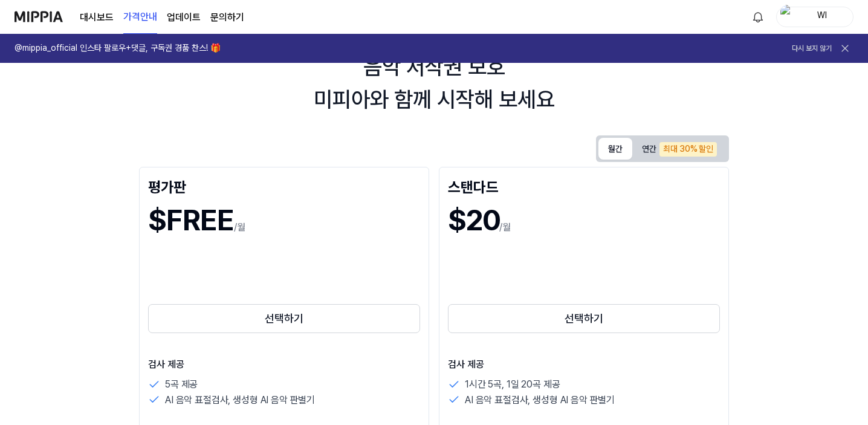 The image size is (868, 425). I want to click on button: profileWI, so click(815, 17).